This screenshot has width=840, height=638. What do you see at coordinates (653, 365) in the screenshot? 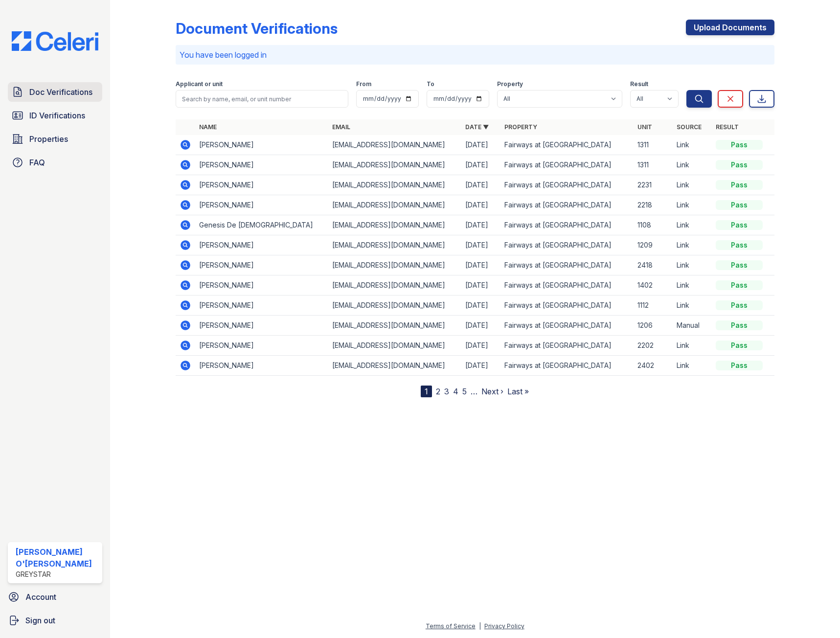
I see `td: 2402` at bounding box center [653, 365].